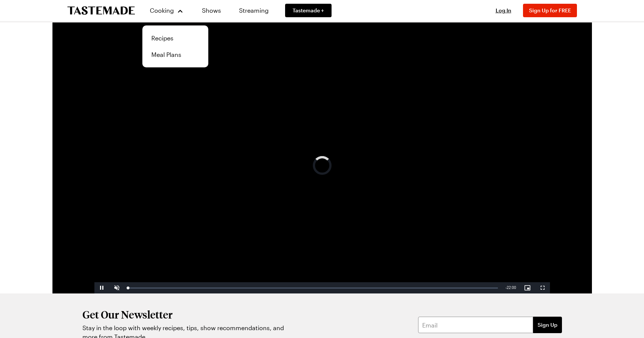  Describe the element at coordinates (162, 10) in the screenshot. I see `span: Cooking` at that location.